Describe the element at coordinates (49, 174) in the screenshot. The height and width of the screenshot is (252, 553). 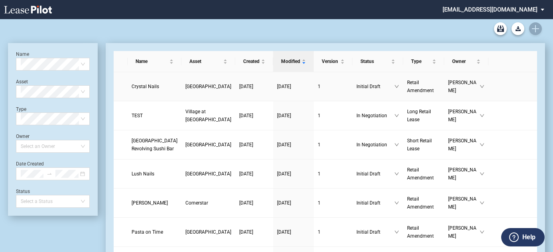
I see `span: to` at that location.